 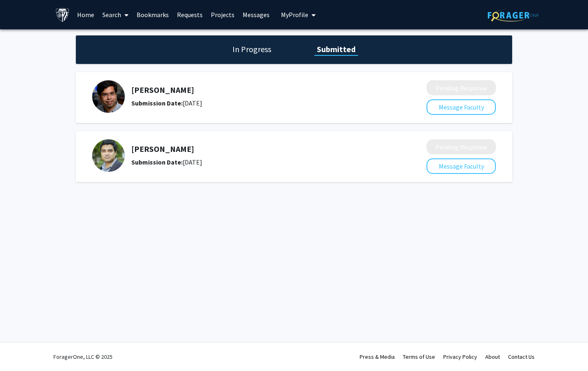 What do you see at coordinates (251, 50) in the screenshot?
I see `h1: In Progress` at bounding box center [251, 50].